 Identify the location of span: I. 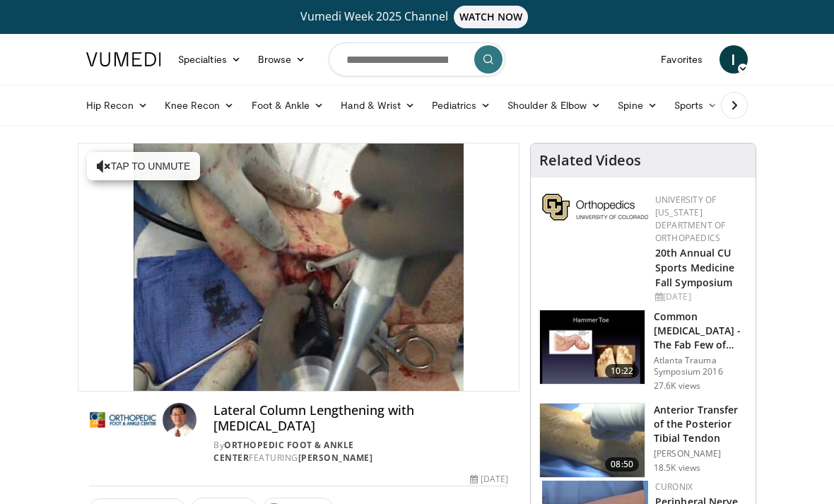
(734, 59).